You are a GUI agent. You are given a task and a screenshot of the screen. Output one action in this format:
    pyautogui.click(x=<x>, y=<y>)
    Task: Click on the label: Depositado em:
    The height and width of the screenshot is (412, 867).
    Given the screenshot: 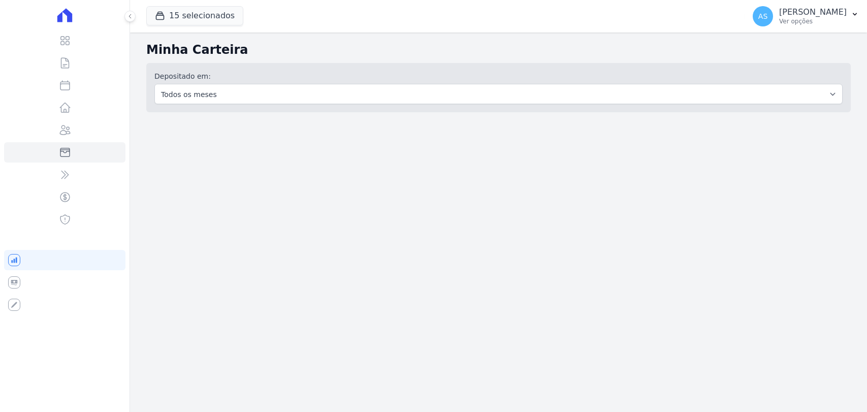 What is the action you would take?
    pyautogui.click(x=182, y=76)
    